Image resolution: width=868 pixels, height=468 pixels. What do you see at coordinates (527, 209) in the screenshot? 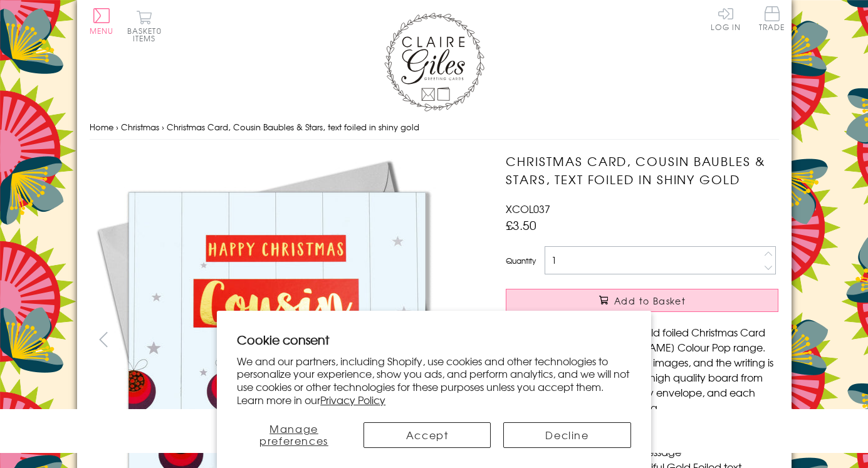
I see `span: XCOL037` at bounding box center [527, 209].